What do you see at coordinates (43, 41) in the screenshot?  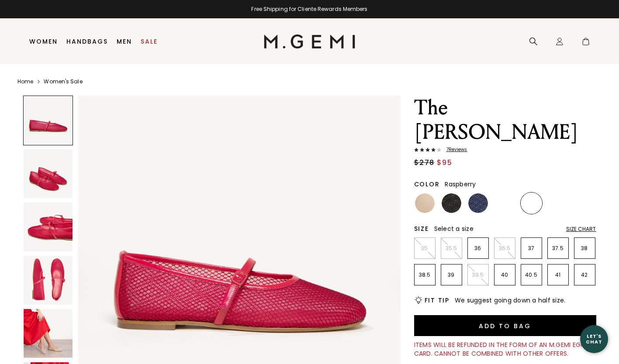 I see `a: Women` at bounding box center [43, 41].